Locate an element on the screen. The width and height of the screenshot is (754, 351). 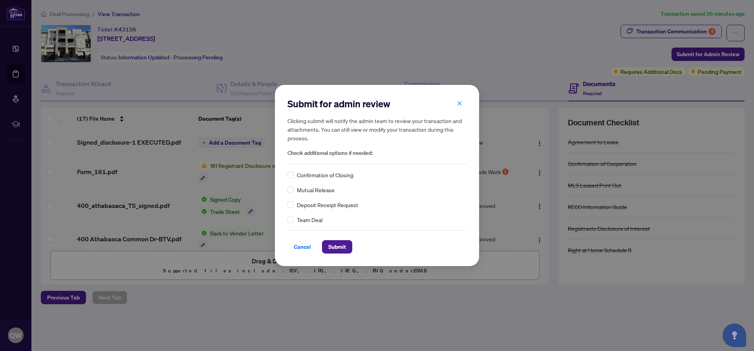
button: Cancel is located at coordinates (302, 247).